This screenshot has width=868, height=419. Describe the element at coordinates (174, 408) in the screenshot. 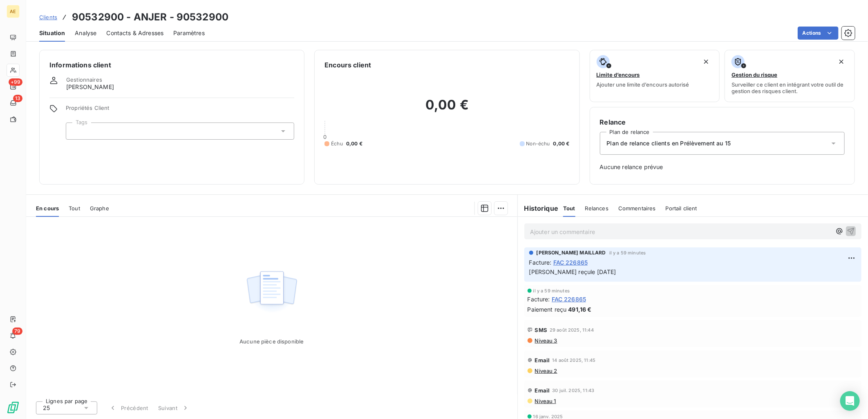

I see `button: Suivant` at that location.